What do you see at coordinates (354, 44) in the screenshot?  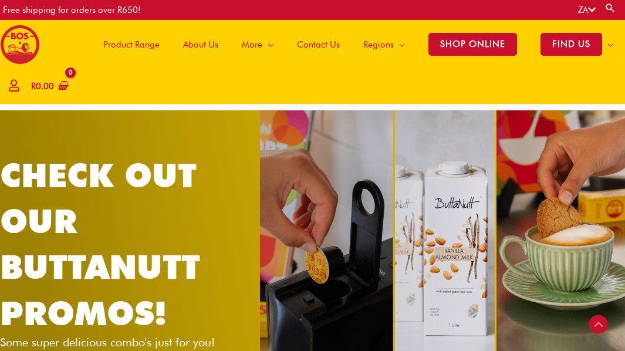 I see `nav: Site Navigation` at bounding box center [354, 44].